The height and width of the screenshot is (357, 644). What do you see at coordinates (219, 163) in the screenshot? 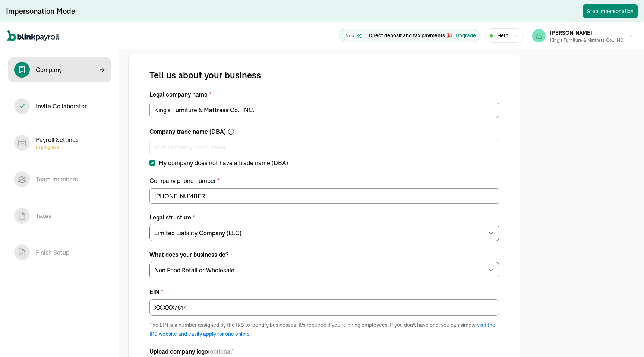
I see `label: My company does not have a trade name (DBA)` at bounding box center [219, 163].